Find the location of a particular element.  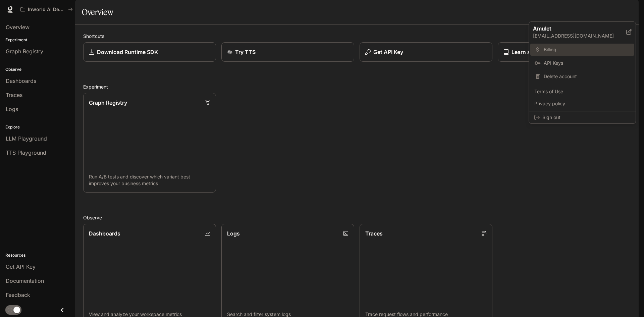

p: Amulet is located at coordinates (574, 28).